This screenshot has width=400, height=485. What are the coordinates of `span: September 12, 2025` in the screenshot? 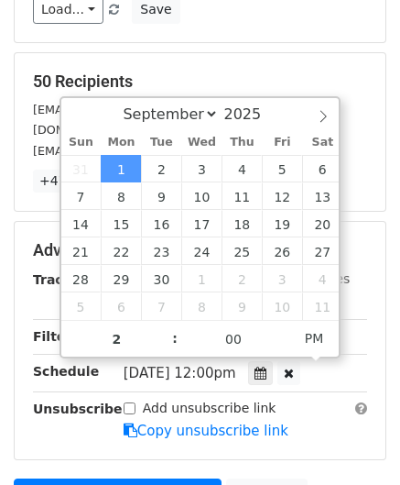 It's located at (282, 196).